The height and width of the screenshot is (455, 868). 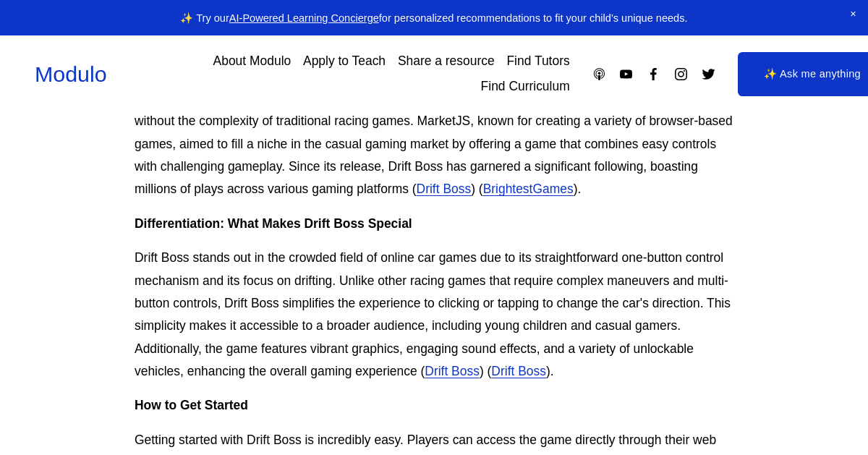 I want to click on div: Sort A > Z, so click(x=434, y=40).